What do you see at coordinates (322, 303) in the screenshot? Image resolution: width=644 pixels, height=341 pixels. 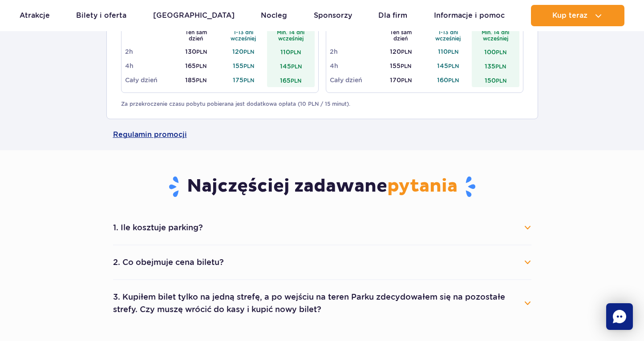 I see `button: 3. Kupiłem bilet tylko na jedną strefę, a po wejściu na teren Parku zdecydowałem się na pozostałe...` at bounding box center [322, 303].